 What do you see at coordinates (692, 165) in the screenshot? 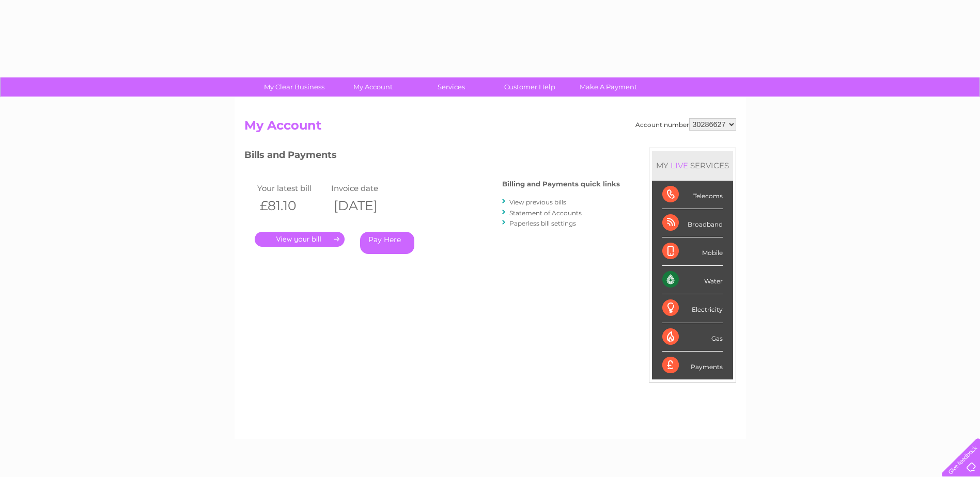
I see `div: MY SERVICES` at bounding box center [692, 165].